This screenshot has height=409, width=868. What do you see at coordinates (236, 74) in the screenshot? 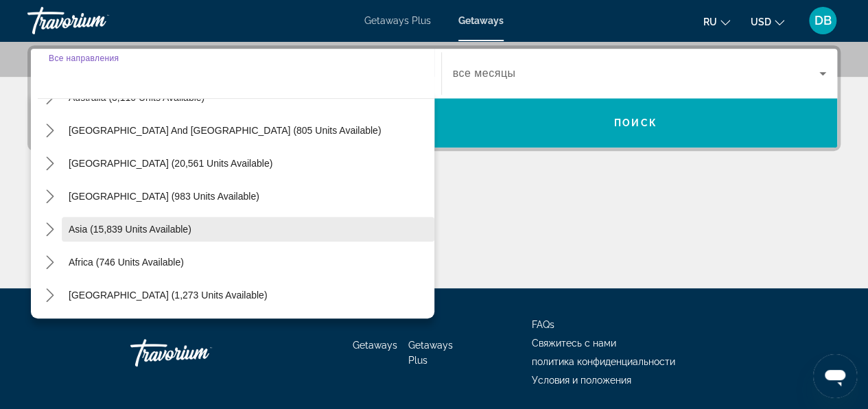
I see `input: Select destination` at bounding box center [236, 74].